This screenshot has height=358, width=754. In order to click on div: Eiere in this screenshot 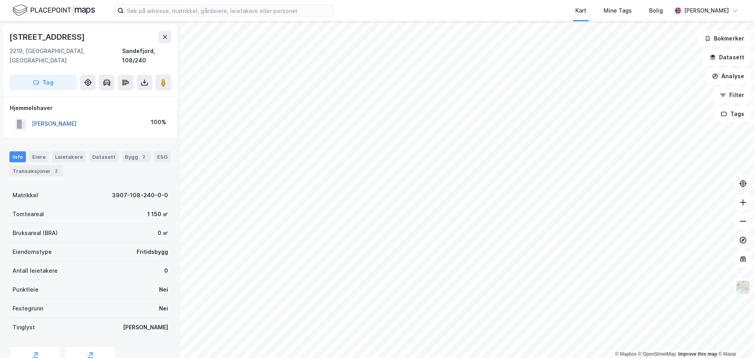, I will do `click(39, 157)`.